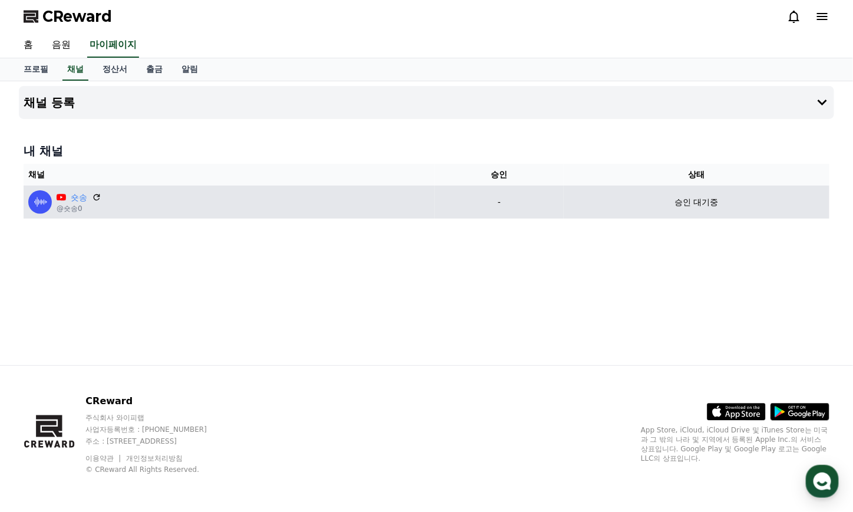 This screenshot has height=512, width=853. I want to click on a: 프로필, so click(36, 70).